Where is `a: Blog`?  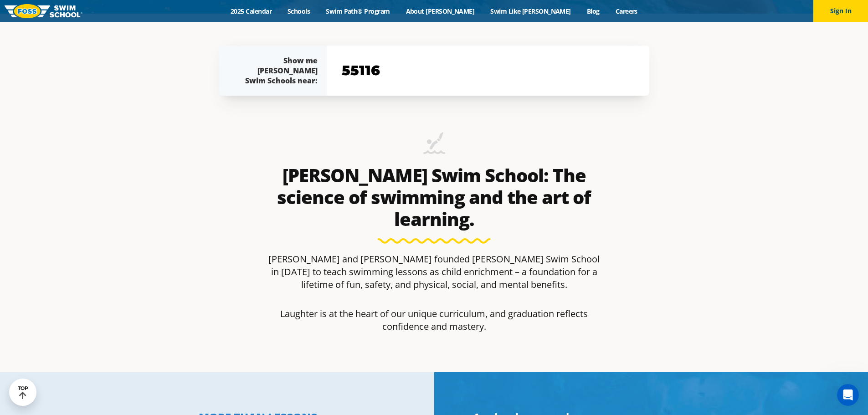
a: Blog is located at coordinates (593, 11).